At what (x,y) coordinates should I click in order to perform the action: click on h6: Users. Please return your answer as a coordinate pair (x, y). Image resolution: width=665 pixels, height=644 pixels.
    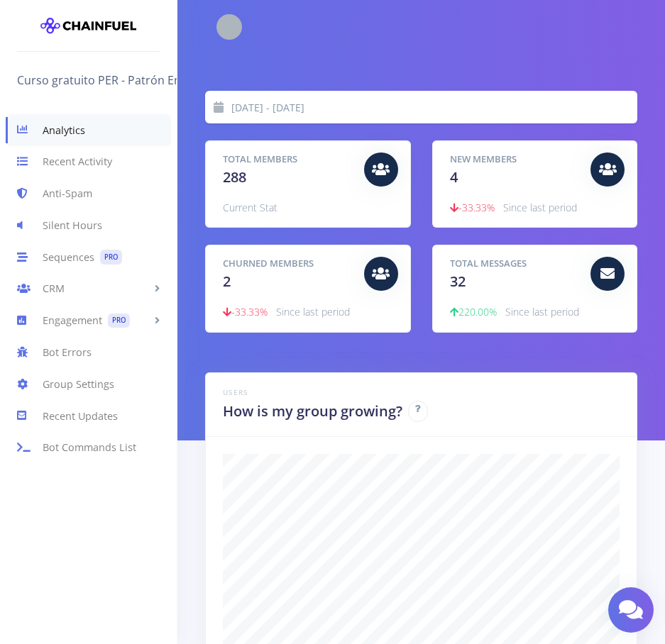
    Looking at the image, I should click on (420, 391).